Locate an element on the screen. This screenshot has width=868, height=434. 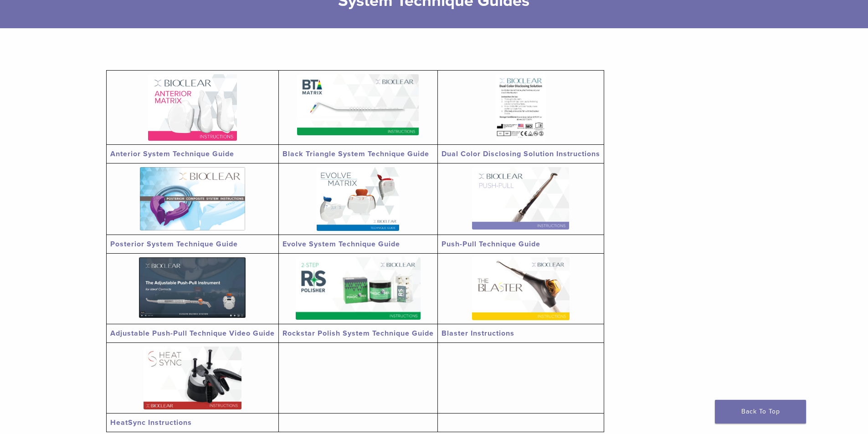
a: Evolve System Technique Guide is located at coordinates (341, 245).